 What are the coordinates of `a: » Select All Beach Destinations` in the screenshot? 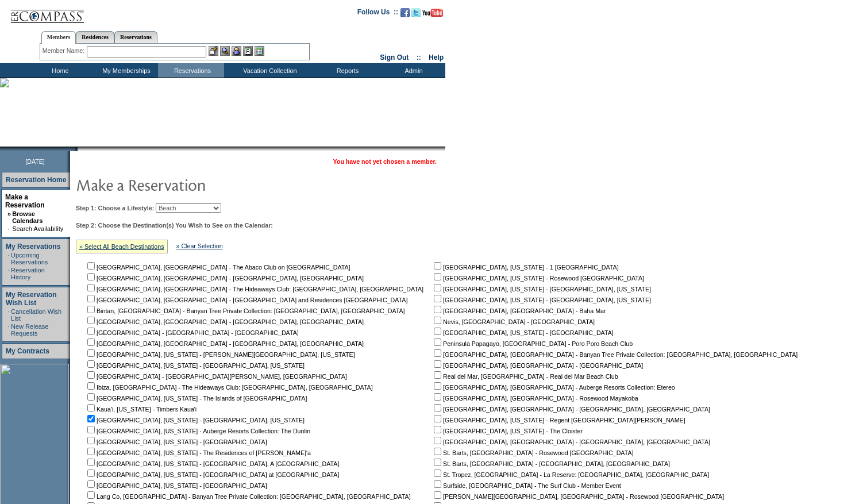 It's located at (122, 247).